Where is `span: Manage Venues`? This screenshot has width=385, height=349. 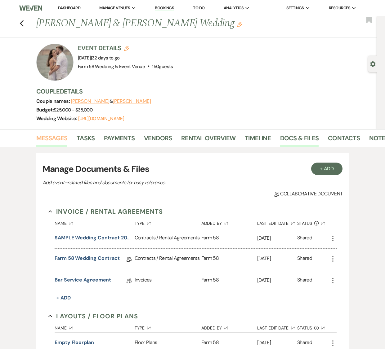
span: Manage Venues is located at coordinates (114, 8).